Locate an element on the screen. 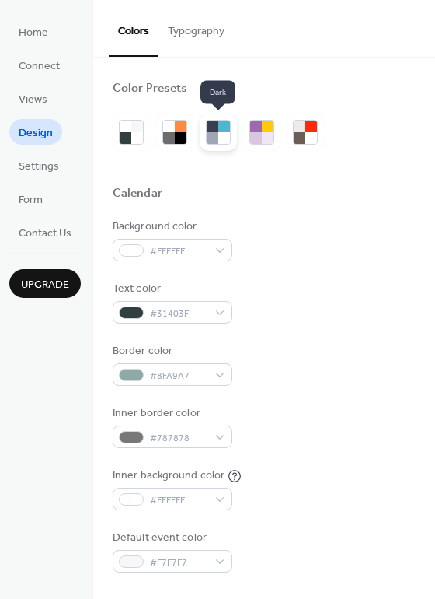  span: #31403F is located at coordinates (179, 313).